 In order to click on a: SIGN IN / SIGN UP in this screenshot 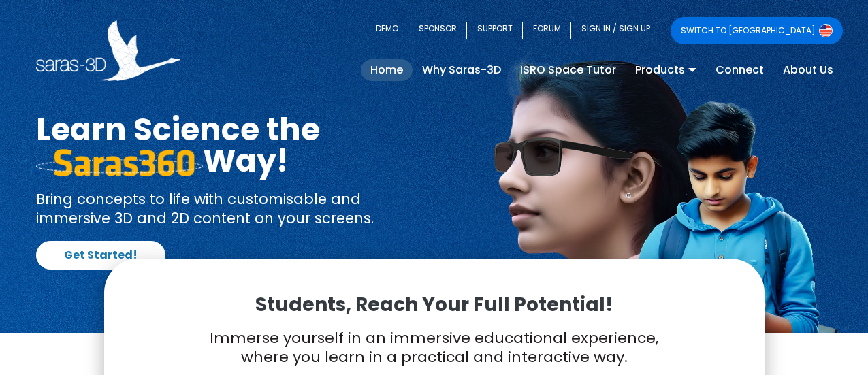, I will do `click(616, 31)`.